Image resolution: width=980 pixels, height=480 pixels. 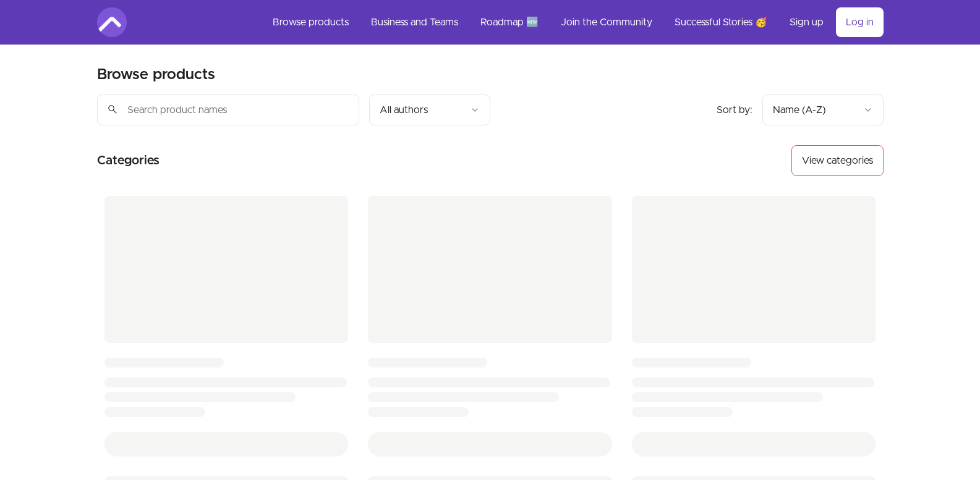 What do you see at coordinates (228, 110) in the screenshot?
I see `input: Search product names` at bounding box center [228, 110].